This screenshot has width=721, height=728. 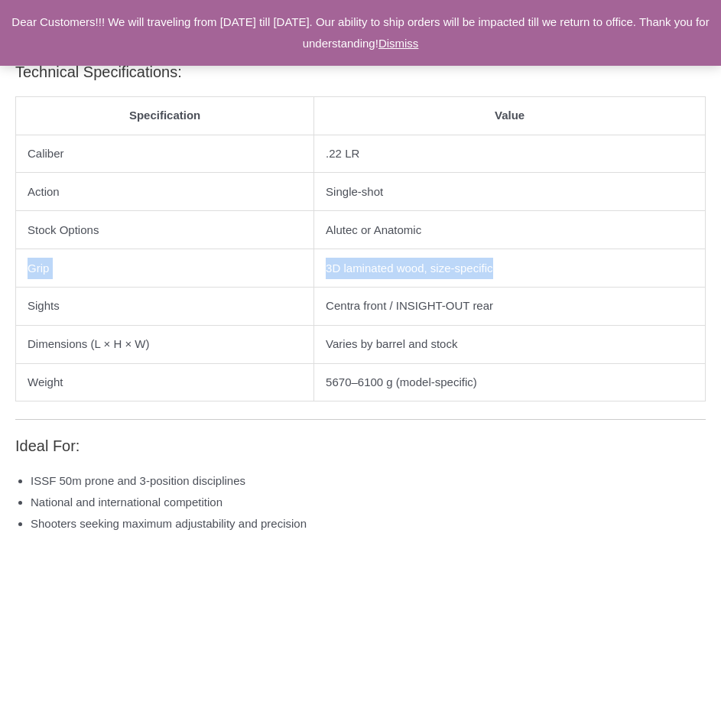 What do you see at coordinates (165, 192) in the screenshot?
I see `td: Action` at bounding box center [165, 192].